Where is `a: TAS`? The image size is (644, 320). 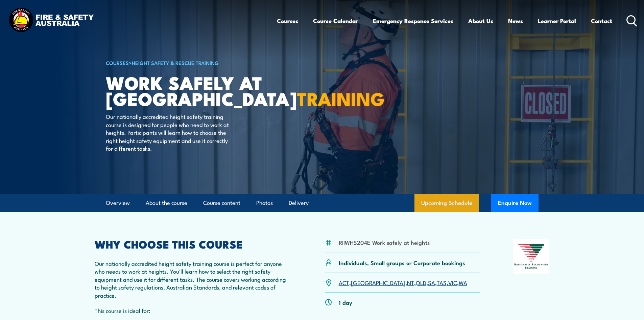
a: TAS is located at coordinates (441, 282).